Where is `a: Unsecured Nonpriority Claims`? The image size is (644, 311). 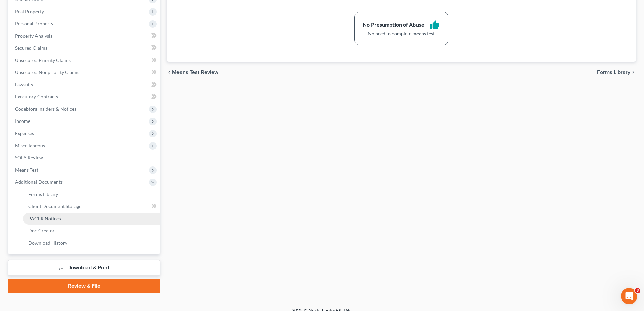 a: Unsecured Nonpriority Claims is located at coordinates (85, 73).